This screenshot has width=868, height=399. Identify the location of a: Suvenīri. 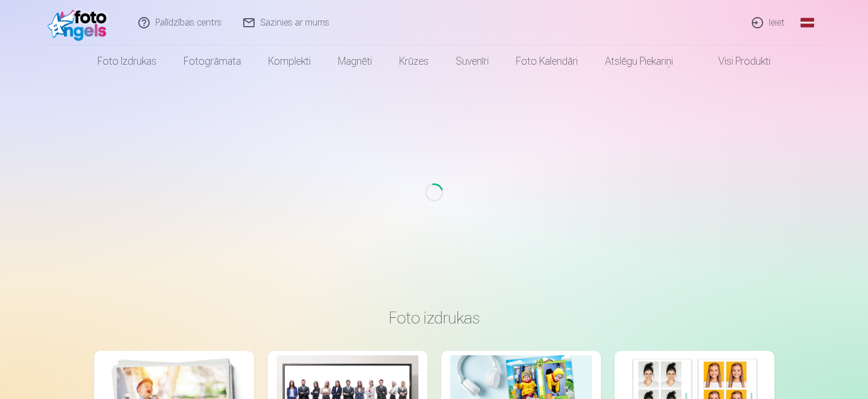
(472, 61).